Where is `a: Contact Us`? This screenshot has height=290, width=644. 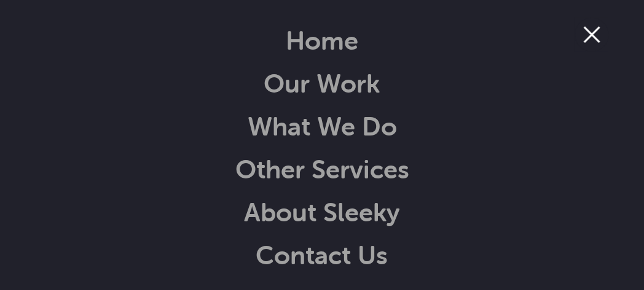 a: Contact Us is located at coordinates (322, 255).